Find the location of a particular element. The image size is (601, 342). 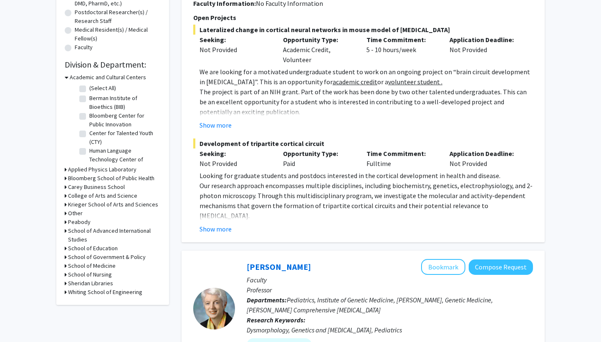

button: Add Joann Bodurtha to Bookmarks is located at coordinates (443, 267).